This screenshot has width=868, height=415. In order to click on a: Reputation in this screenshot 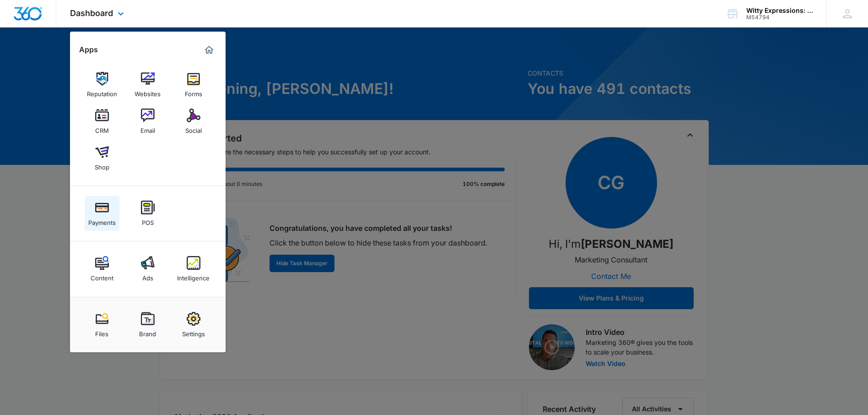, I will do `click(102, 85)`.